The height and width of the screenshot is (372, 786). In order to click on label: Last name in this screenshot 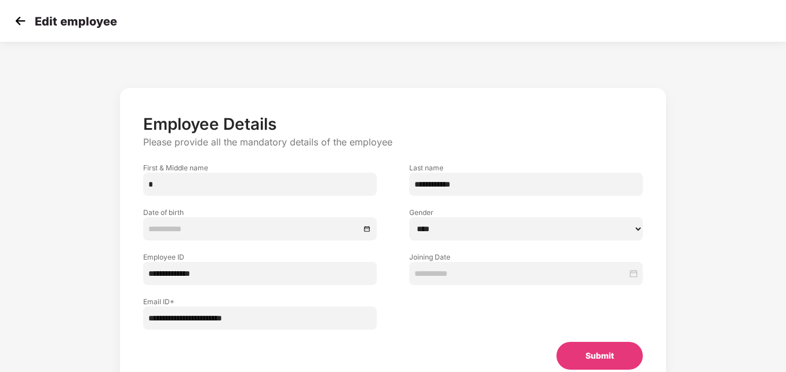, I will do `click(526, 167)`.